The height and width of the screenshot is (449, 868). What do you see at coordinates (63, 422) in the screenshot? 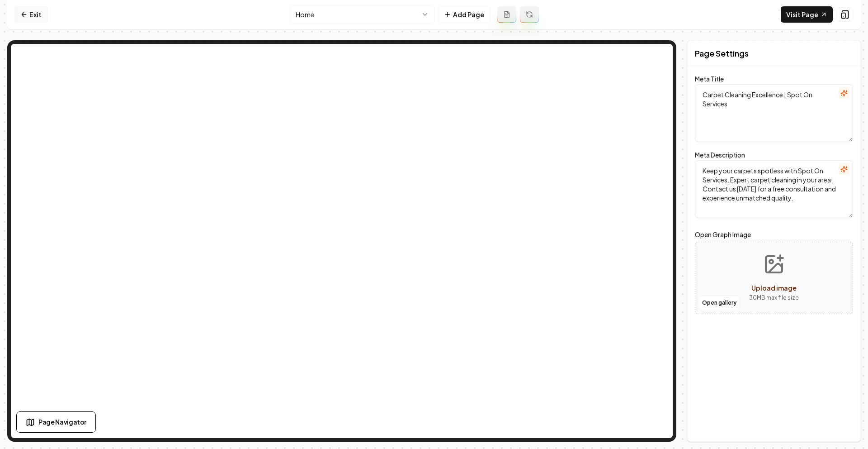
I see `span: Page Navigator` at bounding box center [63, 422].